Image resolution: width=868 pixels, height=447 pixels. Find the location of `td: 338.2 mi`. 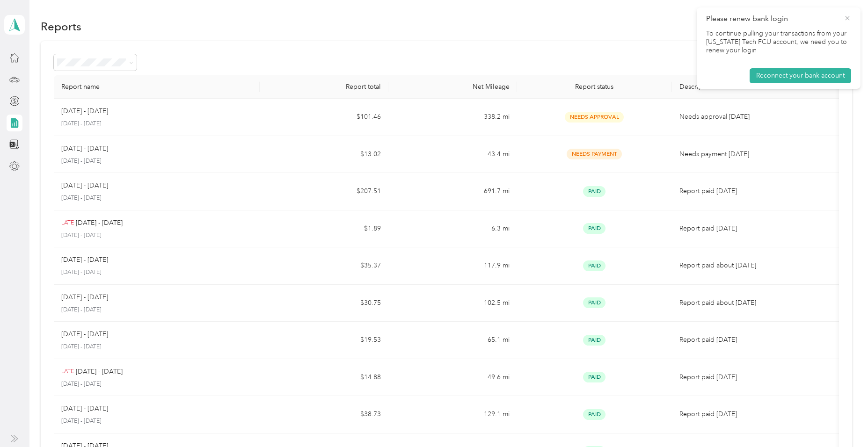

td: 338.2 mi is located at coordinates (452, 117).